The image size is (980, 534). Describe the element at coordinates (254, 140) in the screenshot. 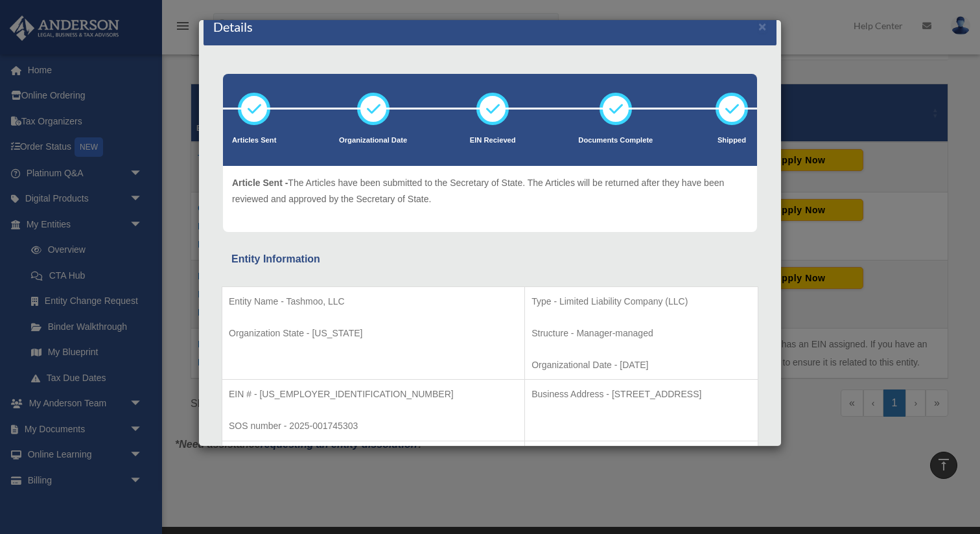

I see `p: Articles Sent` at that location.